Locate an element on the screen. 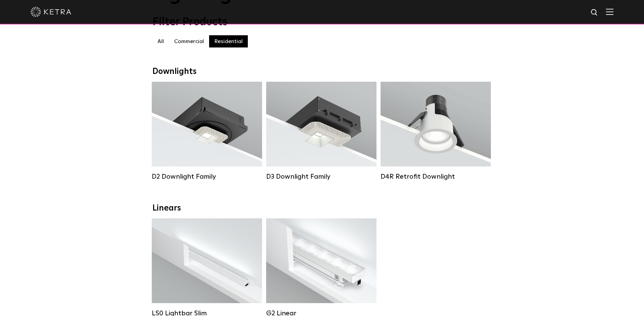  label: Commercial is located at coordinates (189, 41).